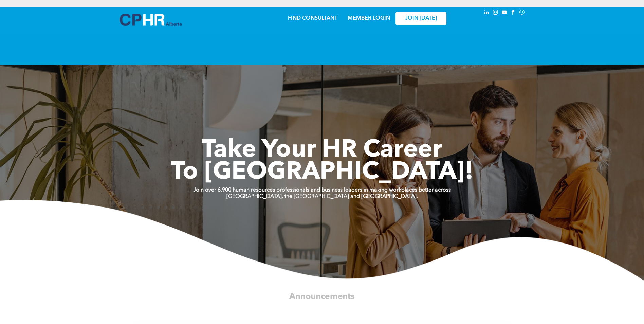  Describe the element at coordinates (504, 13) in the screenshot. I see `a: youtube` at that location.